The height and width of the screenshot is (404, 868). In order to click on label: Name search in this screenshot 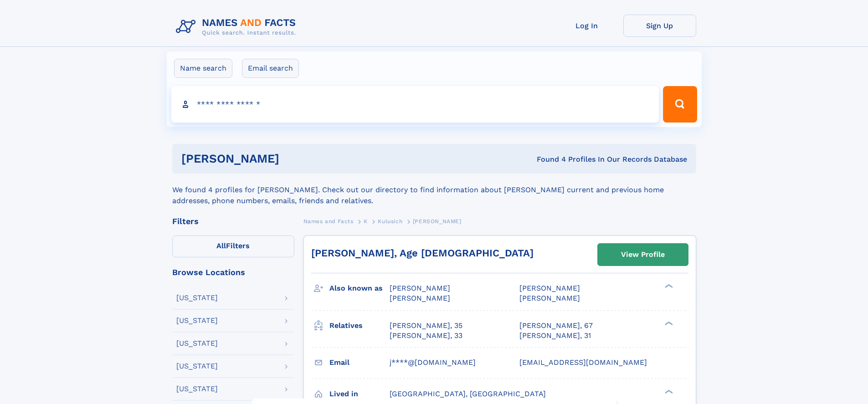, I will do `click(203, 68)`.